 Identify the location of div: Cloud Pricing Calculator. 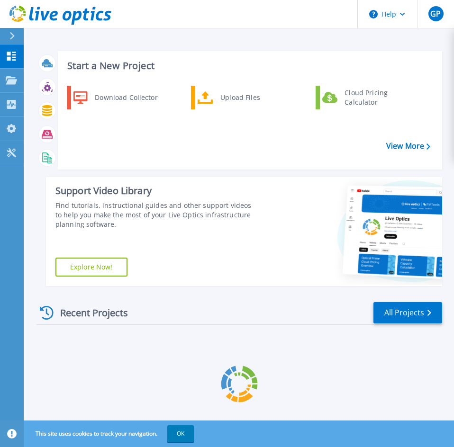
(375, 98).